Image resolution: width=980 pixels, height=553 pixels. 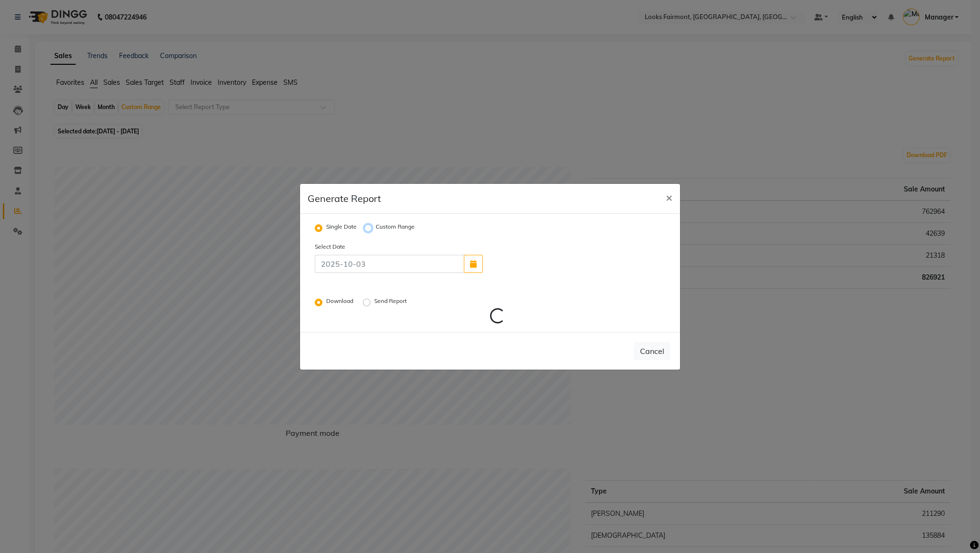 I want to click on input: 2025-10-03, so click(x=389, y=264).